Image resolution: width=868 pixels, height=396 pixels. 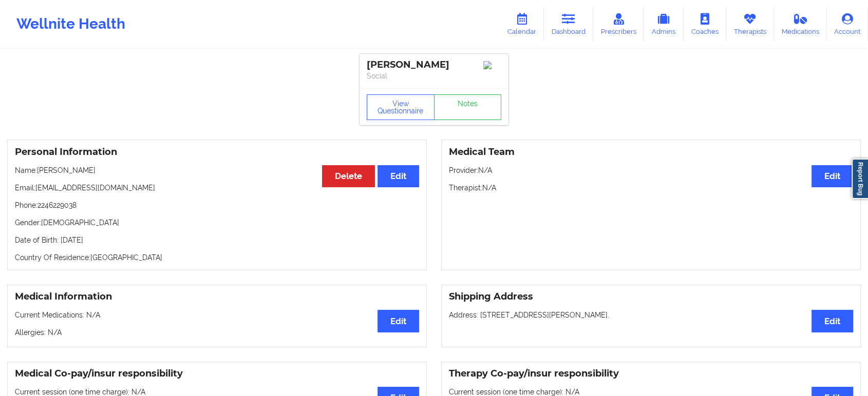 I want to click on h3: Medical Co-pay/insur responsibility, so click(x=217, y=374).